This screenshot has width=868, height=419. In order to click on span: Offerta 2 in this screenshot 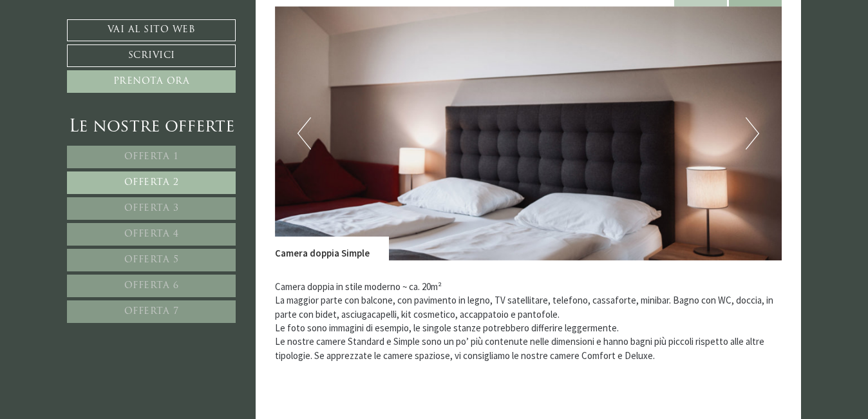, I will do `click(152, 182)`.